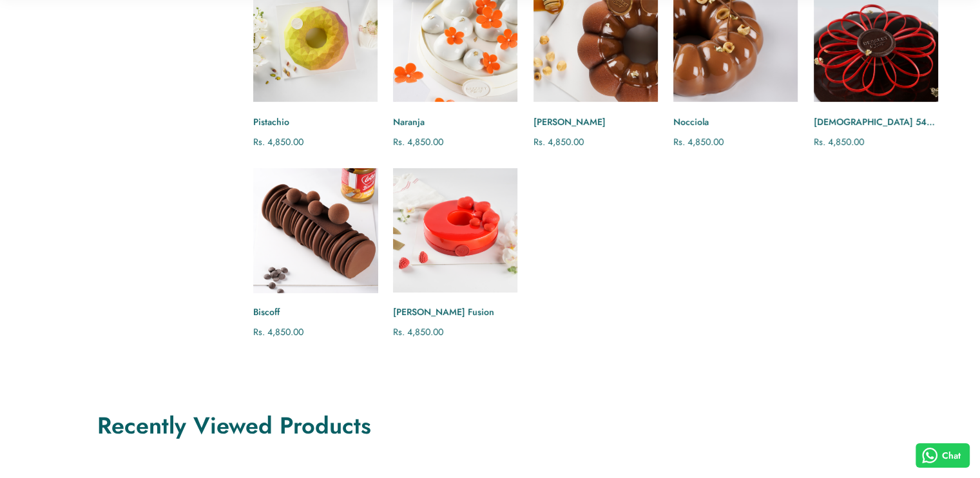 This screenshot has height=478, width=980. I want to click on a: Berry Fusion, so click(455, 230).